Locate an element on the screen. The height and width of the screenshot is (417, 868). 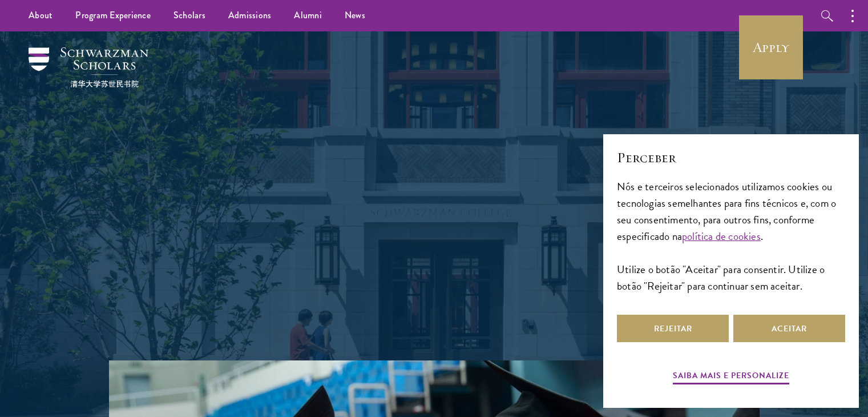
a: Apply is located at coordinates (771, 47).